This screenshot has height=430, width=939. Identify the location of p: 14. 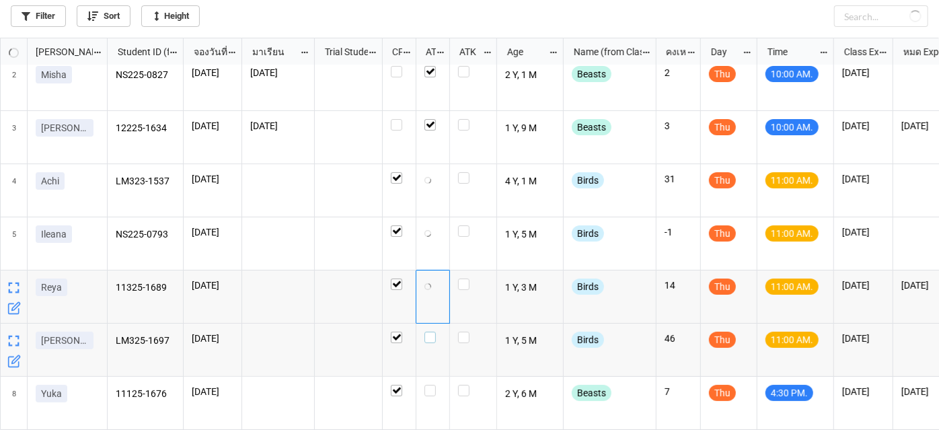
(678, 285).